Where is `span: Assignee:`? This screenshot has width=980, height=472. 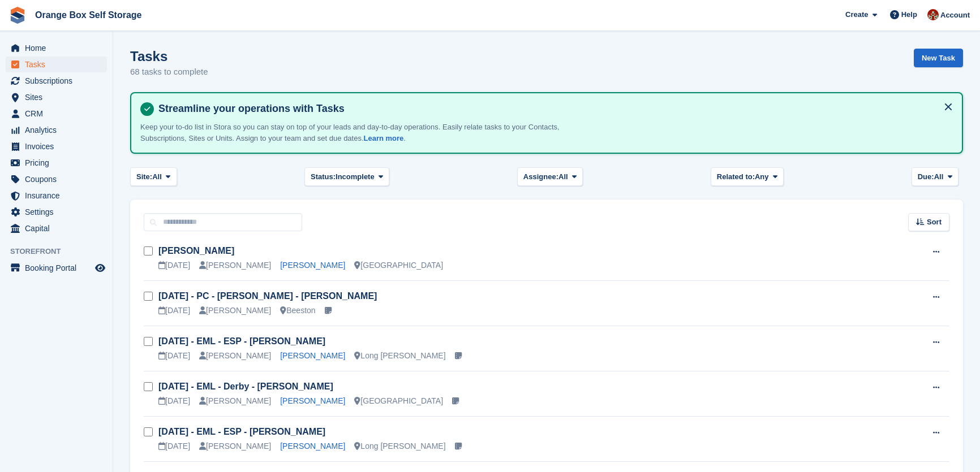 span: Assignee: is located at coordinates (542, 177).